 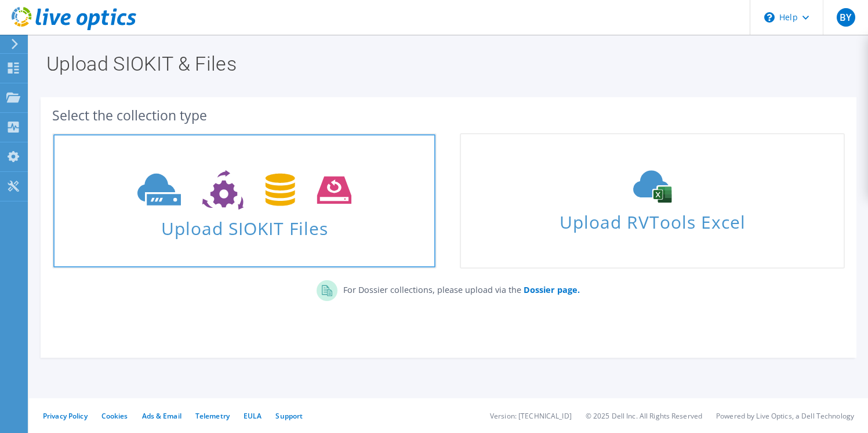 What do you see at coordinates (785, 416) in the screenshot?
I see `li: Powered by Live Optics, a Dell Technology` at bounding box center [785, 416].